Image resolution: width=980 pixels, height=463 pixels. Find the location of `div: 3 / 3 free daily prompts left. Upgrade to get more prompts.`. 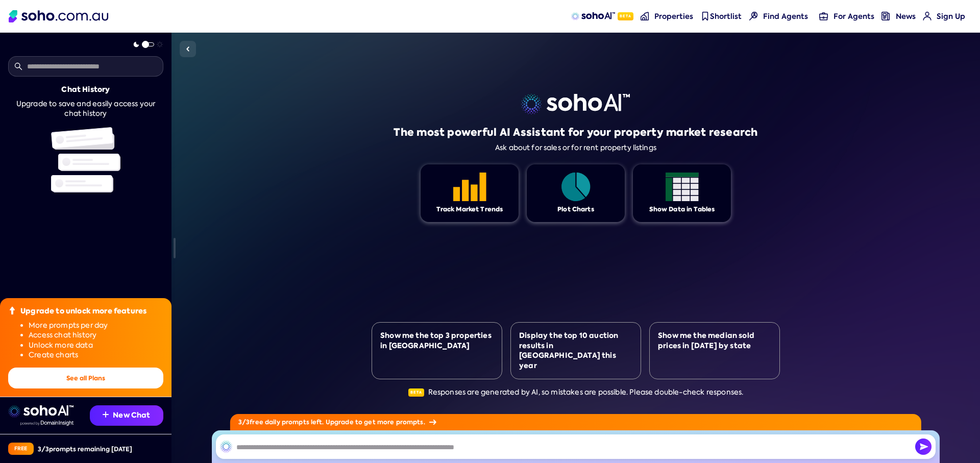

div: 3 / 3 free daily prompts left. Upgrade to get more prompts. is located at coordinates (576, 422).